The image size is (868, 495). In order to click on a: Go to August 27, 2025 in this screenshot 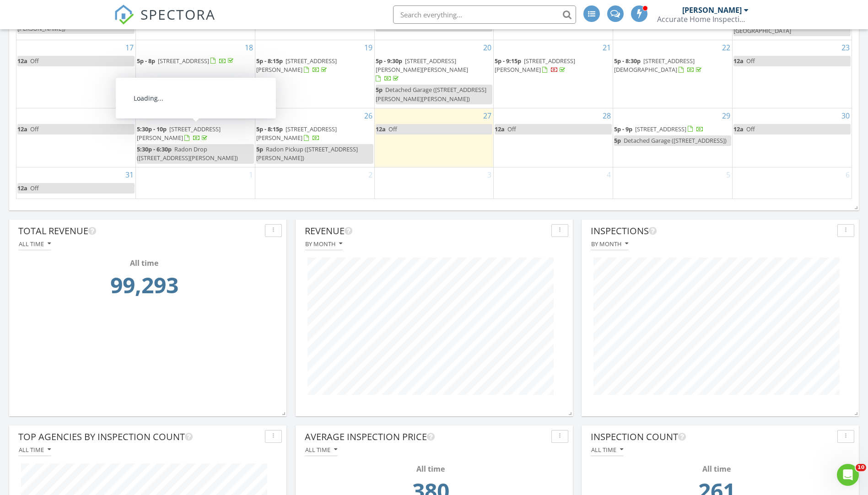, I will do `click(487, 116)`.